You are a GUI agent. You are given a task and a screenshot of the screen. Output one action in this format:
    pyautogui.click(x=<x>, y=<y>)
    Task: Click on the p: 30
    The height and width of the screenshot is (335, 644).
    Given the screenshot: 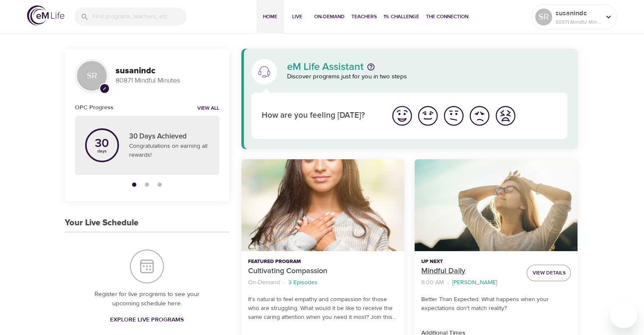 What is the action you would take?
    pyautogui.click(x=101, y=144)
    